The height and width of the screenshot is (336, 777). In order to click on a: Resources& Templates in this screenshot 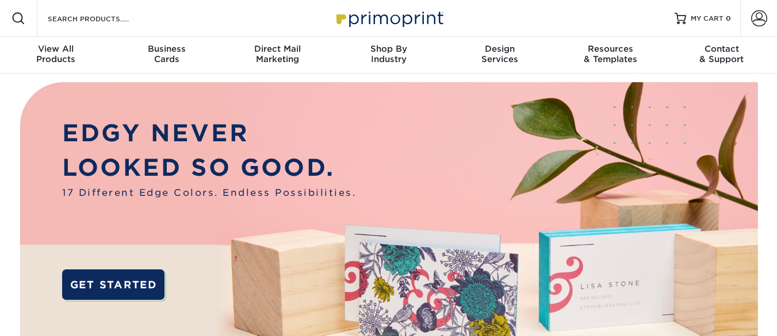, I will do `click(610, 55)`.